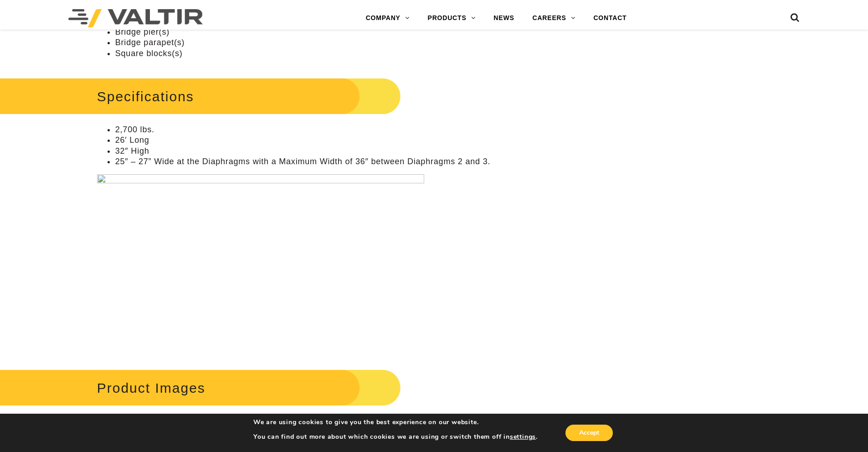 The height and width of the screenshot is (452, 868). What do you see at coordinates (590, 433) in the screenshot?
I see `button: Accept` at bounding box center [590, 433].